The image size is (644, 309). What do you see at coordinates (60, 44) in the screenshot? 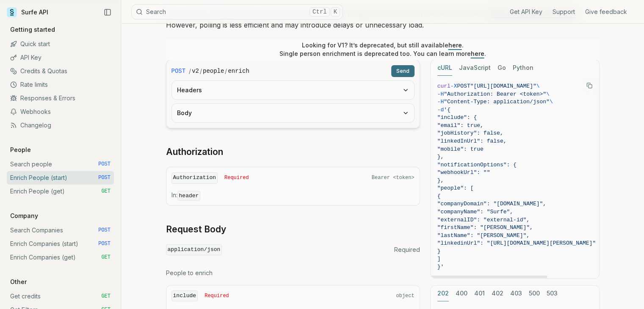
I see `a: Quick start` at bounding box center [60, 44].